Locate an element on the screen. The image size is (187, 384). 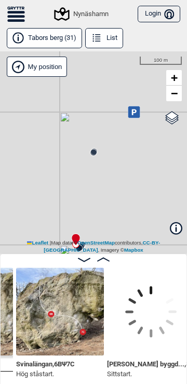
span: Svinalängan , 6B Ψ 7C is located at coordinates (45, 363).